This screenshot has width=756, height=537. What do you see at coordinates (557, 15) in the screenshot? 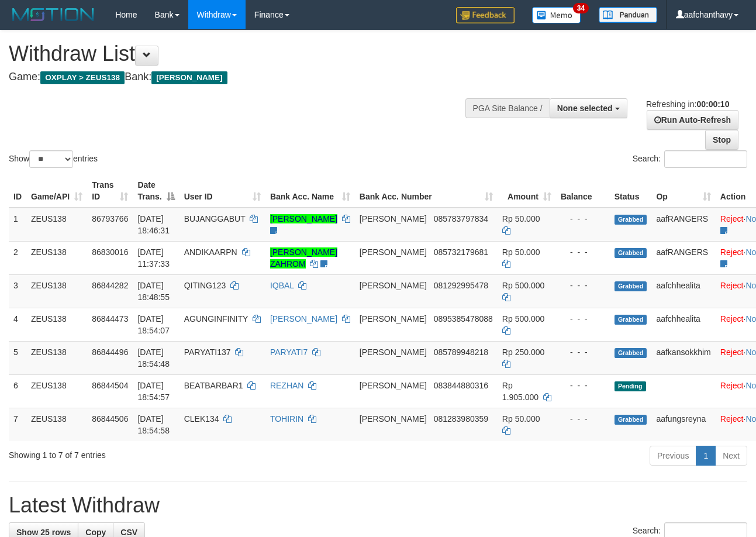
I see `img: Button%20Memo.svg` at bounding box center [557, 15].